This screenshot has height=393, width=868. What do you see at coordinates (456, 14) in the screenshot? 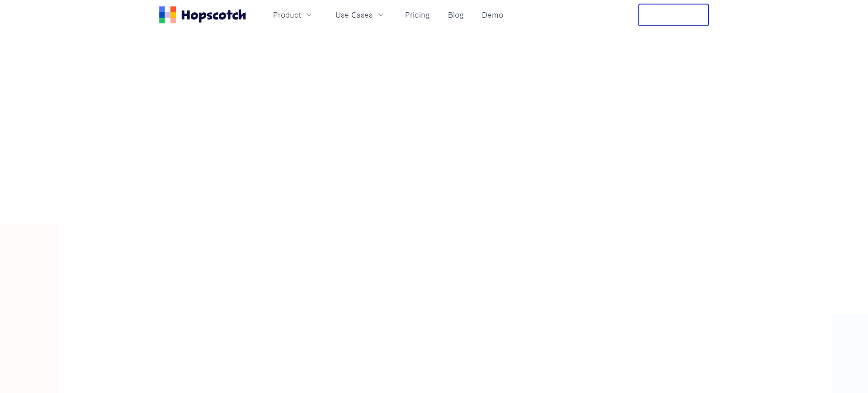
I see `a: Blog` at bounding box center [456, 14].